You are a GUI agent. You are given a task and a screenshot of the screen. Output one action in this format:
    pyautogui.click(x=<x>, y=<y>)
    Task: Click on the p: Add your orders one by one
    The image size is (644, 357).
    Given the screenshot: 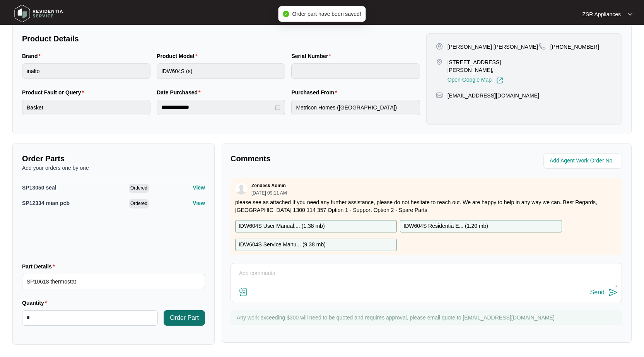 What is the action you would take?
    pyautogui.click(x=114, y=168)
    